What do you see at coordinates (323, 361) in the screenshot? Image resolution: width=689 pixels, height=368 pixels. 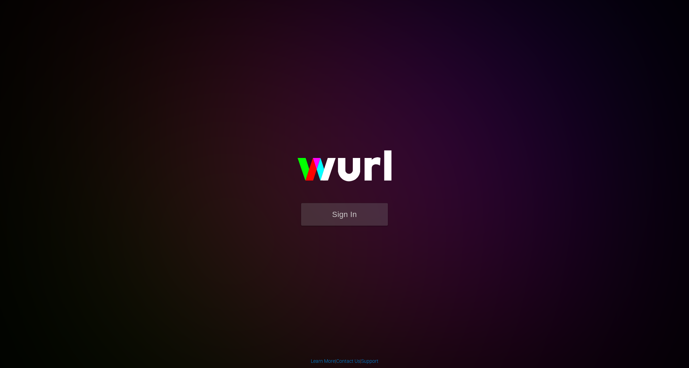 I see `a: Learn More` at bounding box center [323, 361].